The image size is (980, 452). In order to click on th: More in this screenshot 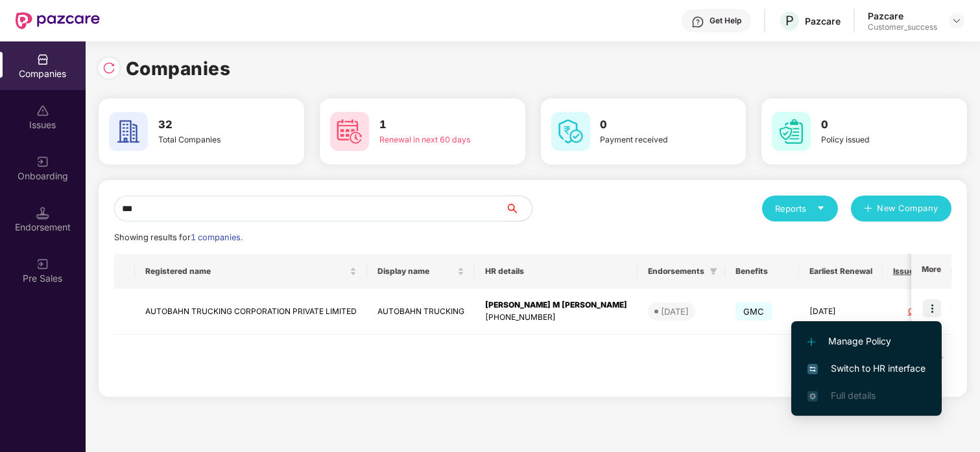, I will do `click(931, 271)`.